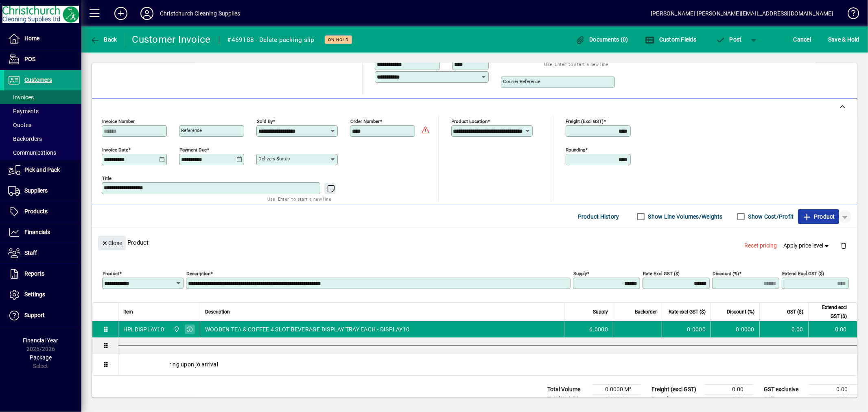  I want to click on a: Products, so click(43, 212).